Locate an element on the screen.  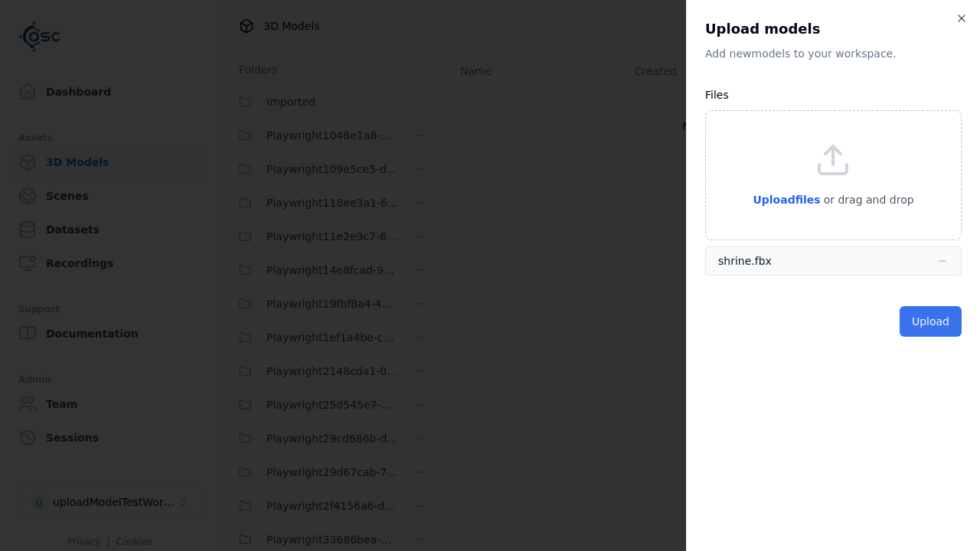
p: Add new model s to your workspace. is located at coordinates (833, 54).